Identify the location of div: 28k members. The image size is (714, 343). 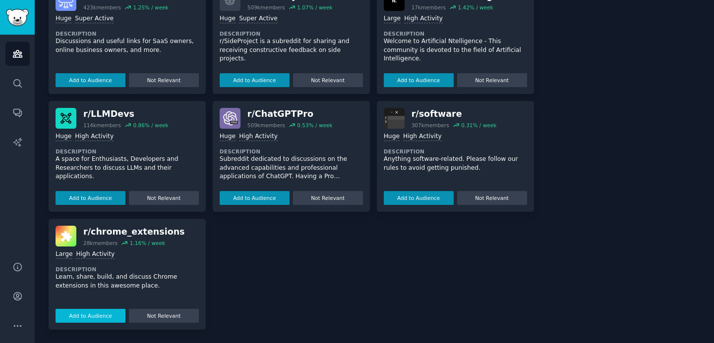
(100, 243).